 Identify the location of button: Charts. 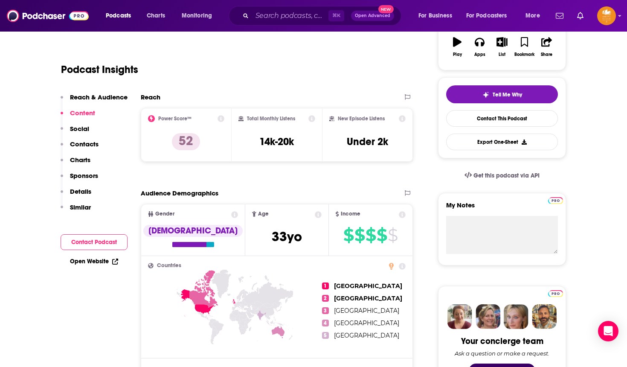
(76, 163).